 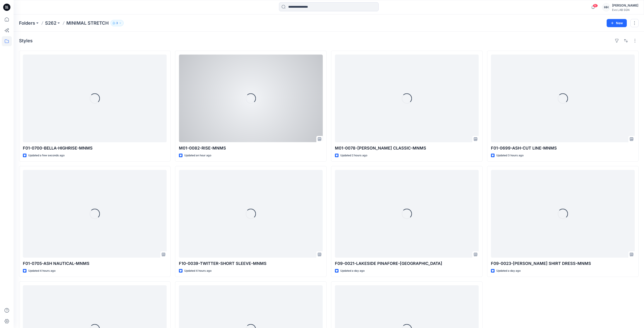 I want to click on p: Updated a few seconds ago, so click(x=47, y=155).